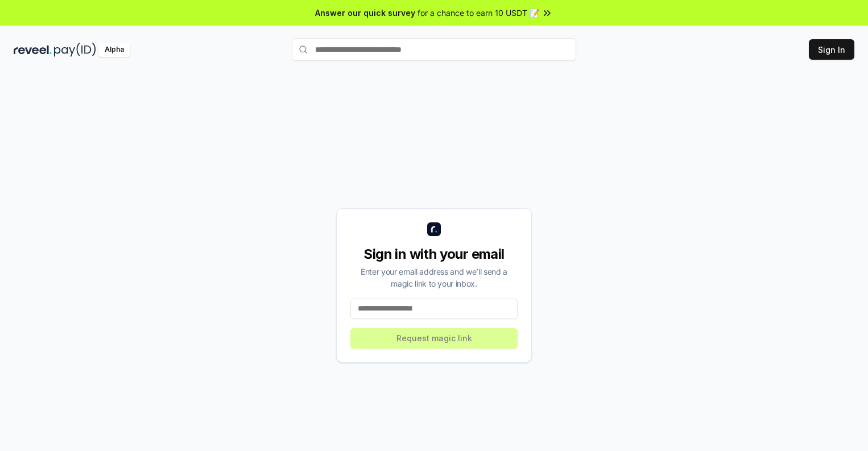 This screenshot has height=451, width=868. Describe the element at coordinates (434, 254) in the screenshot. I see `div: Sign in with your email` at that location.